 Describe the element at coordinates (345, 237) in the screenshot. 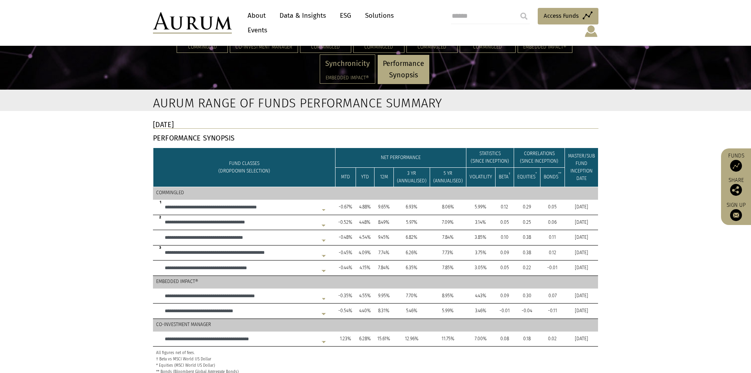

I see `td: -0.48%` at that location.